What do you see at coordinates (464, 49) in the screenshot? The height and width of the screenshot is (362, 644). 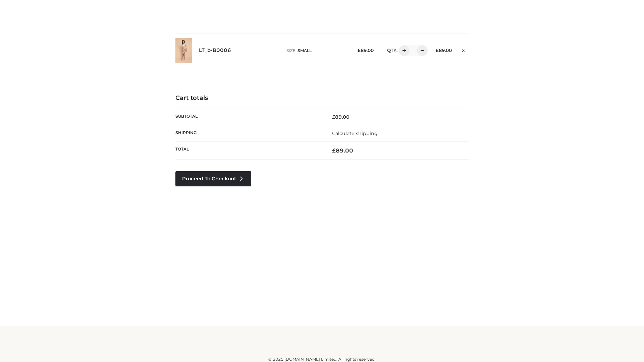 I see `a: Remove this item` at bounding box center [464, 49].